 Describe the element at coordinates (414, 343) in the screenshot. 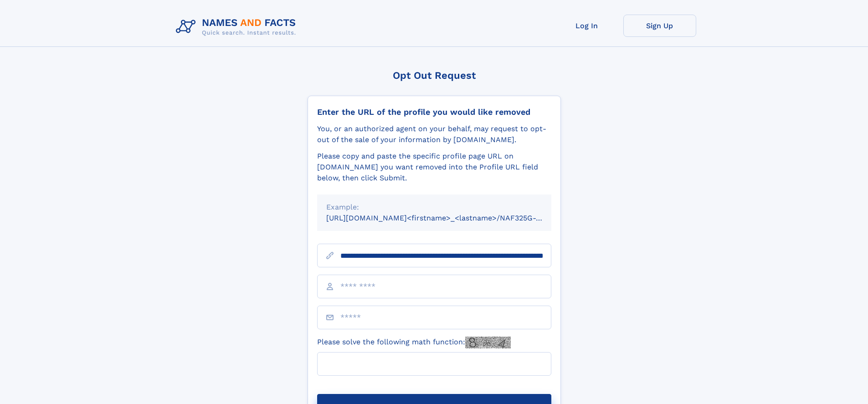

I see `label: Please solve the following math function:` at that location.